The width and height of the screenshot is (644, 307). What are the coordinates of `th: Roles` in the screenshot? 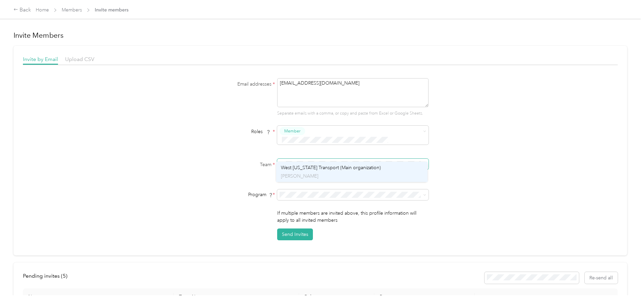 It's located at (337, 297).